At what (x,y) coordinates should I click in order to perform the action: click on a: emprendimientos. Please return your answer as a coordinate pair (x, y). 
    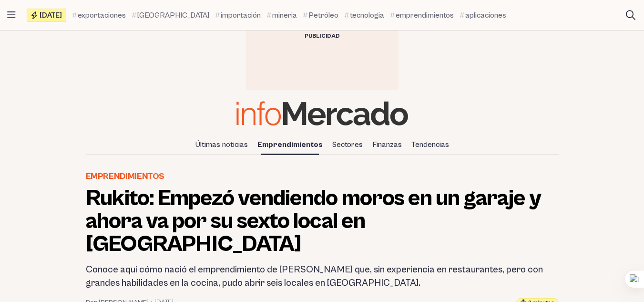
    Looking at the image, I should click on (422, 15).